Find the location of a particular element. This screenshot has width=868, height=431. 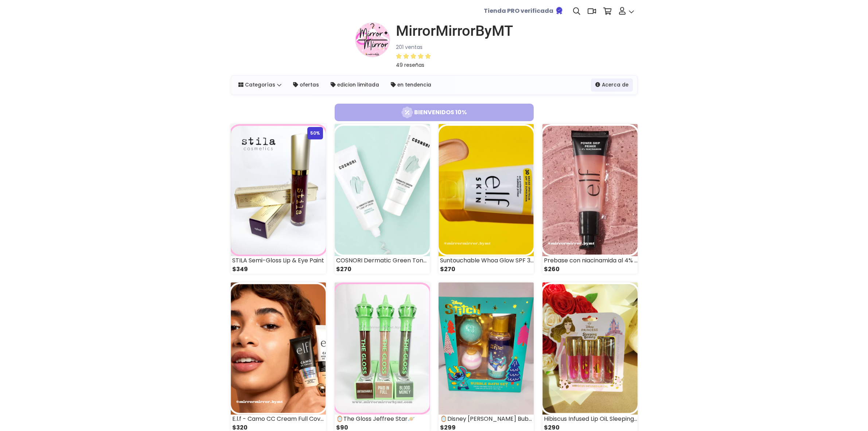

a: en tendencia is located at coordinates (411, 85).